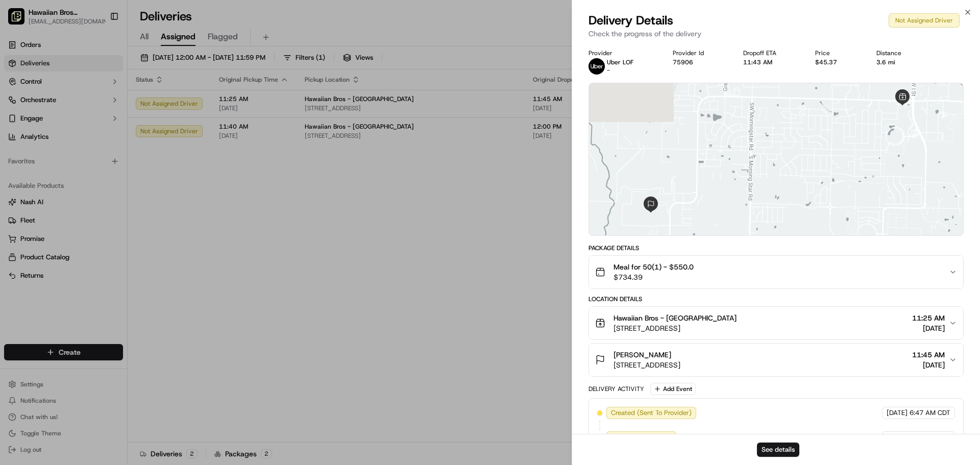  I want to click on input: Got a question? Start typing here..., so click(105, 71).